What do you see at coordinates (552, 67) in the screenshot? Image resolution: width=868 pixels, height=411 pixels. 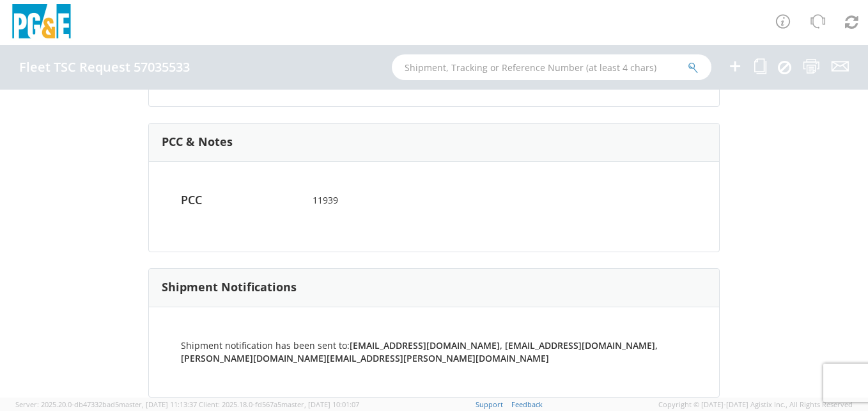 I see `input: Shipment, Tracking or Reference Number (at least 4 chars)` at bounding box center [552, 67].